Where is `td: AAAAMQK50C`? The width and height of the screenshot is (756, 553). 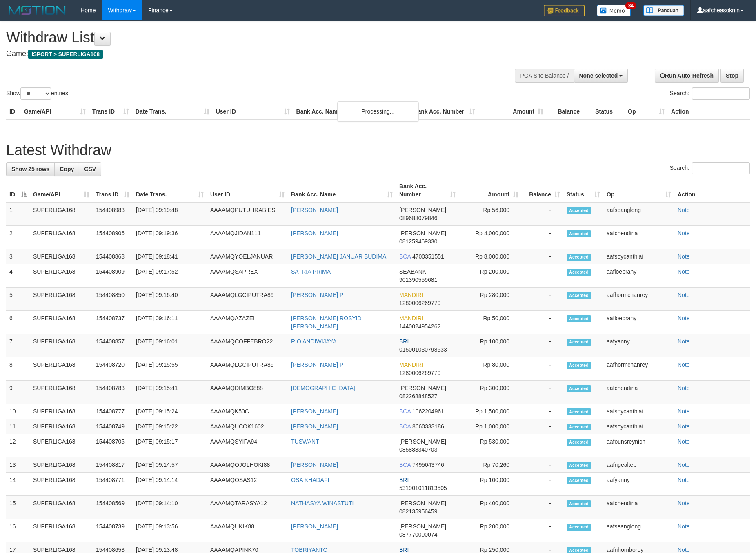 td: AAAAMQK50C is located at coordinates (247, 411).